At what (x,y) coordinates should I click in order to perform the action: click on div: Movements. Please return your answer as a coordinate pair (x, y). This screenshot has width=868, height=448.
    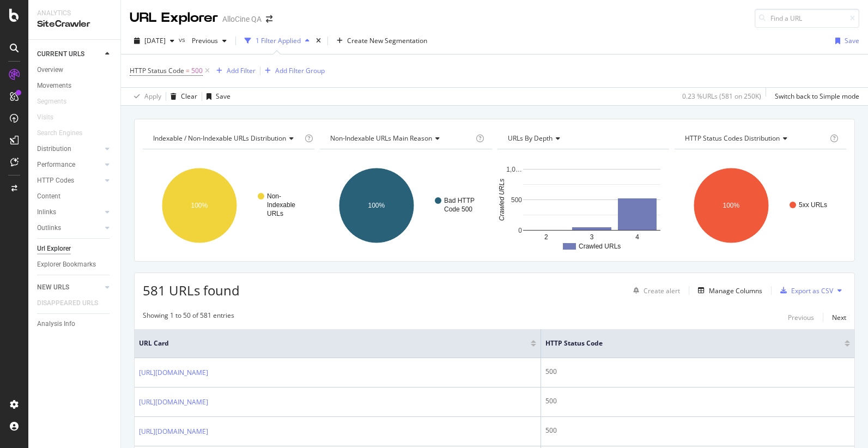
    Looking at the image, I should click on (54, 86).